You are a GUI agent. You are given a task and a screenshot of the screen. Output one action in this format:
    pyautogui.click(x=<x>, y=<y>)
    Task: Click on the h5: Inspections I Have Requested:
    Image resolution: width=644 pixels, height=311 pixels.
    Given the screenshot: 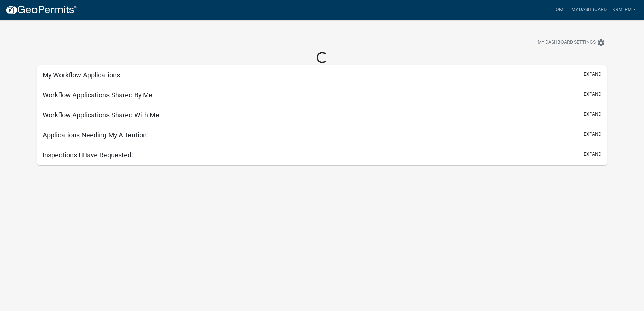 What is the action you would take?
    pyautogui.click(x=88, y=155)
    